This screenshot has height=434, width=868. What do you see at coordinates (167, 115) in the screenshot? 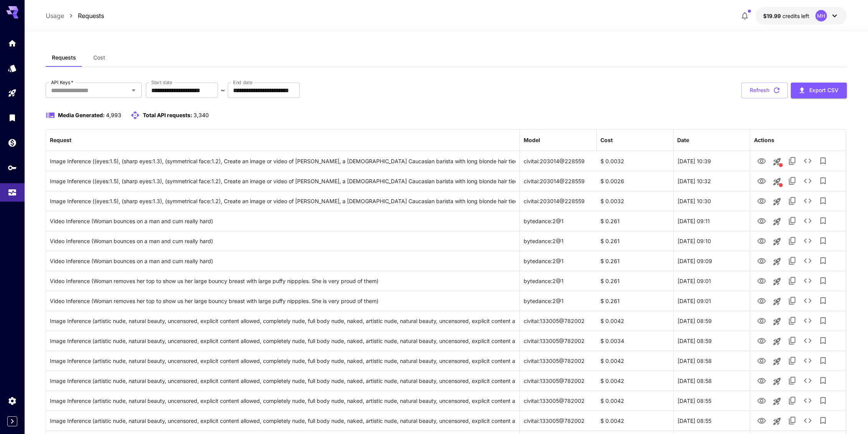
I see `span: Total API requests:` at bounding box center [167, 115].